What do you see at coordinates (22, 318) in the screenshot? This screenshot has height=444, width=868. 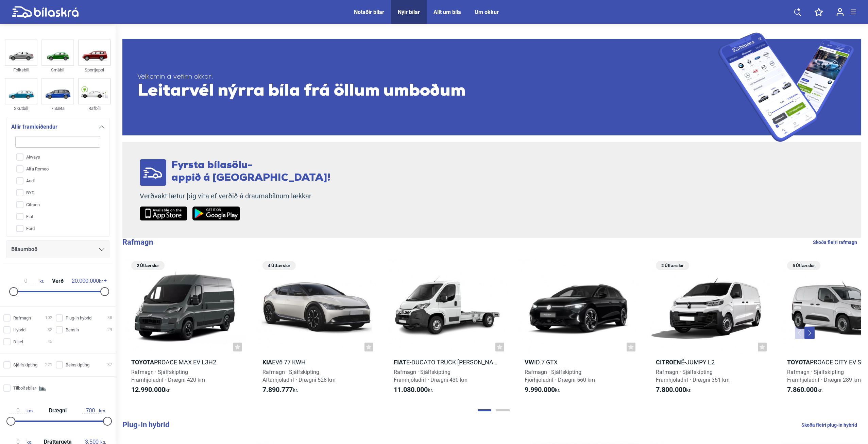 I see `span: Rafmagn` at bounding box center [22, 318].